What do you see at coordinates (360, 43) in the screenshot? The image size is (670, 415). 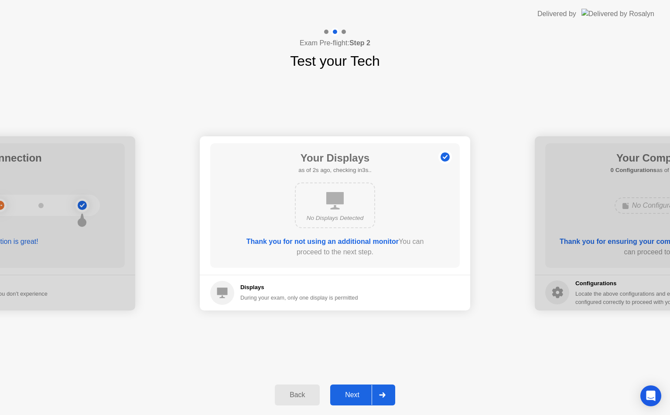 I see `b: Step 2` at bounding box center [360, 43].